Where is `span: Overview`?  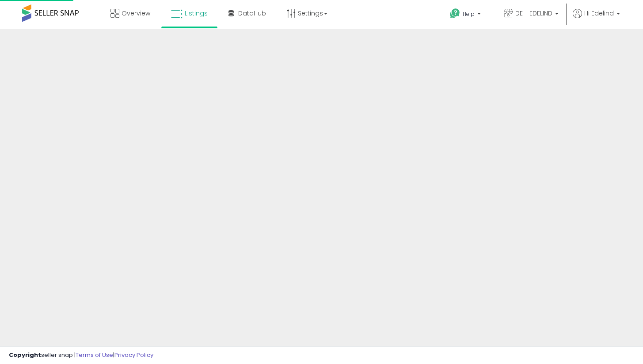 span: Overview is located at coordinates (136, 13).